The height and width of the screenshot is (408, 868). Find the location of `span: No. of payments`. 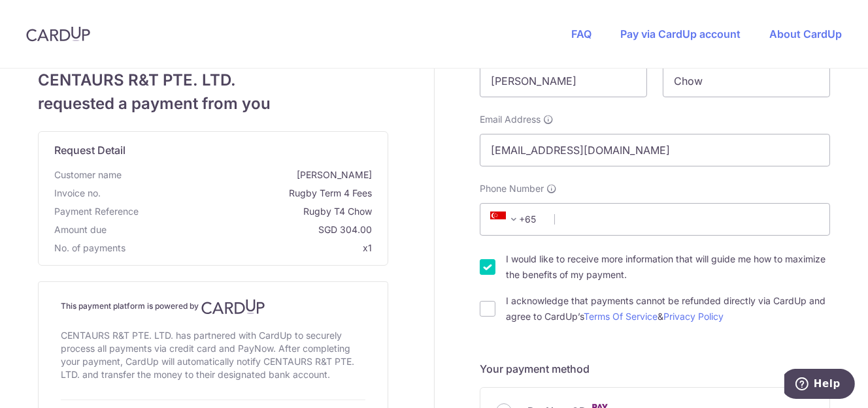

span: No. of payments is located at coordinates (89, 248).